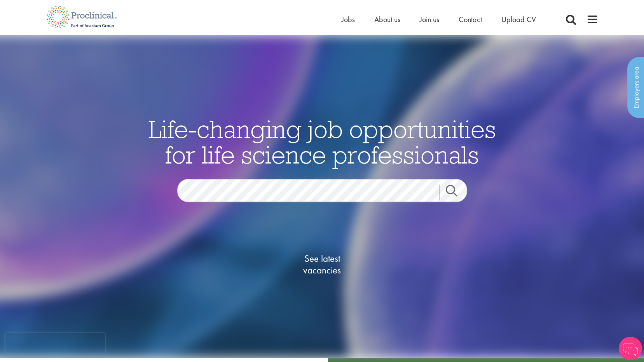 The image size is (644, 362). What do you see at coordinates (456, 192) in the screenshot?
I see `a: Job search submit button` at bounding box center [456, 192].